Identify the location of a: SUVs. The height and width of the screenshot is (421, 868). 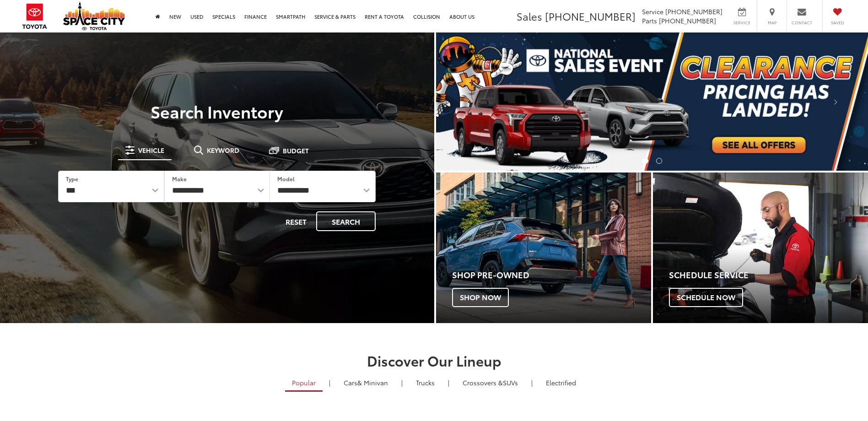
(490, 383).